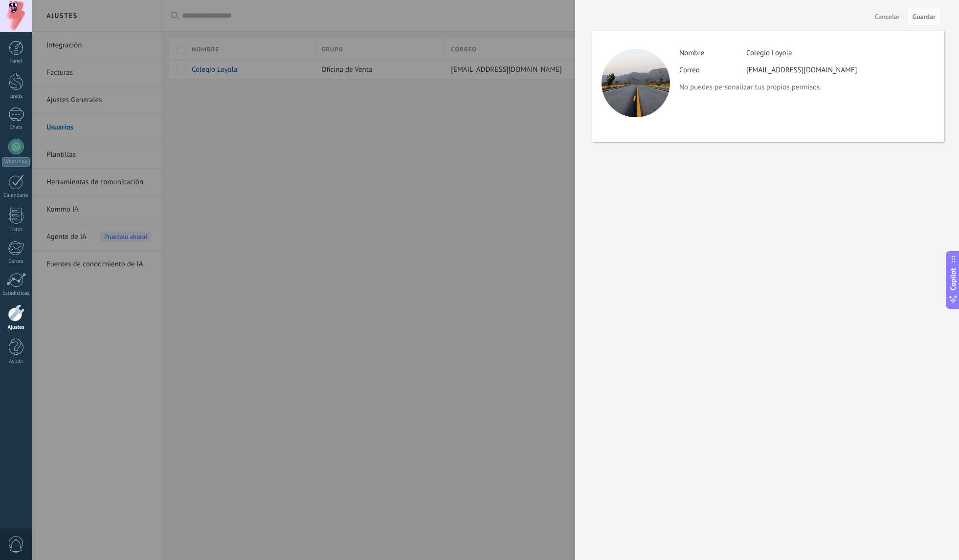  What do you see at coordinates (887, 17) in the screenshot?
I see `span: Cancelar` at bounding box center [887, 17].